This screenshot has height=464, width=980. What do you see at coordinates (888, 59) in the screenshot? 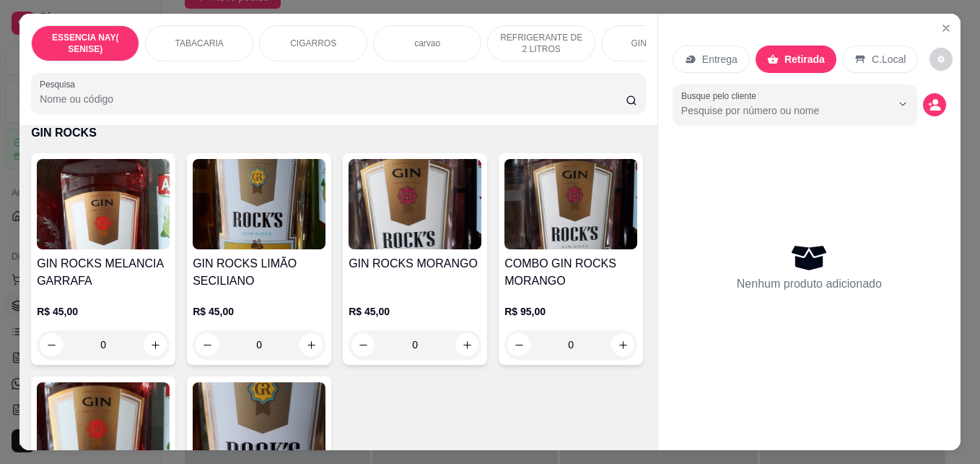
I see `p: C.Local` at bounding box center [888, 59].